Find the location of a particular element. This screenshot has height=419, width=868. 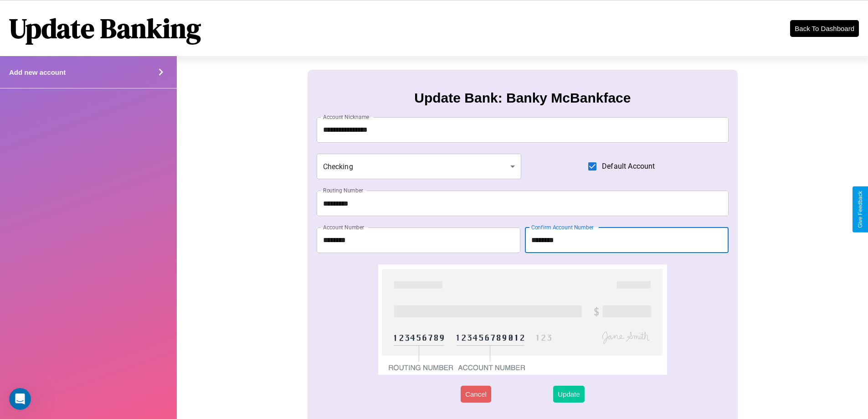

label: Account Number is located at coordinates (343, 227).